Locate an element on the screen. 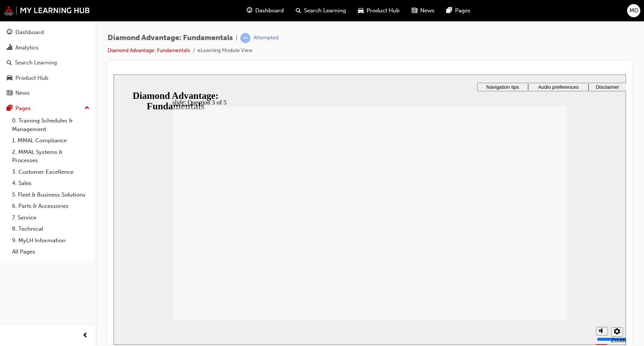 The width and height of the screenshot is (644, 346). span: Diamond Advantage: Fundamentals is located at coordinates (170, 38).